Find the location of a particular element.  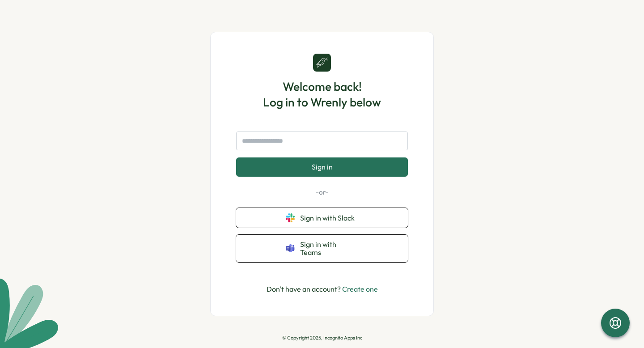

span: Sign in is located at coordinates (322, 167).